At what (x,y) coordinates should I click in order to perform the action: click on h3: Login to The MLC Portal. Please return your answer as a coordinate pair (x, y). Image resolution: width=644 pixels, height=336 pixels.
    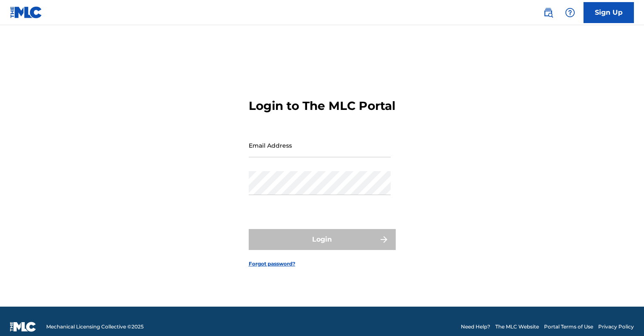
    Looking at the image, I should click on (322, 106).